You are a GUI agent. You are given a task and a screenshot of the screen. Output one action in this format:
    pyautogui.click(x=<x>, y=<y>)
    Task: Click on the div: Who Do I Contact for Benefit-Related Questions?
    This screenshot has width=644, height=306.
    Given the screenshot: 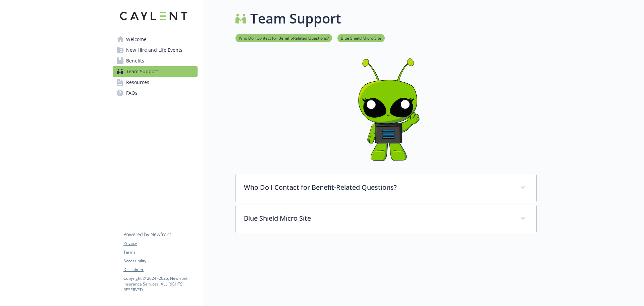 What is the action you would take?
    pyautogui.click(x=387, y=188)
    